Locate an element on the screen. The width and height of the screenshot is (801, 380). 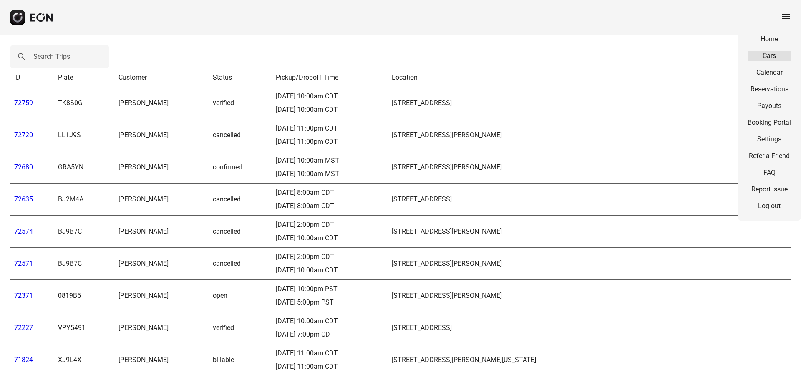
a: Payouts is located at coordinates (770, 106).